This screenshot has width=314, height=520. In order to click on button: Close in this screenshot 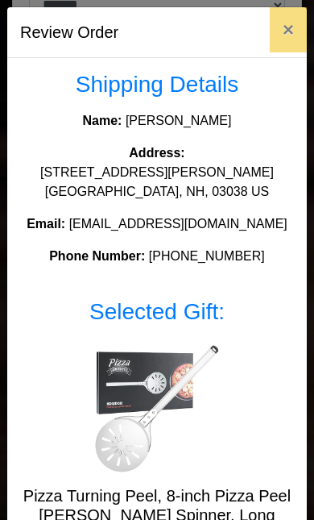, I will do `click(289, 30)`.